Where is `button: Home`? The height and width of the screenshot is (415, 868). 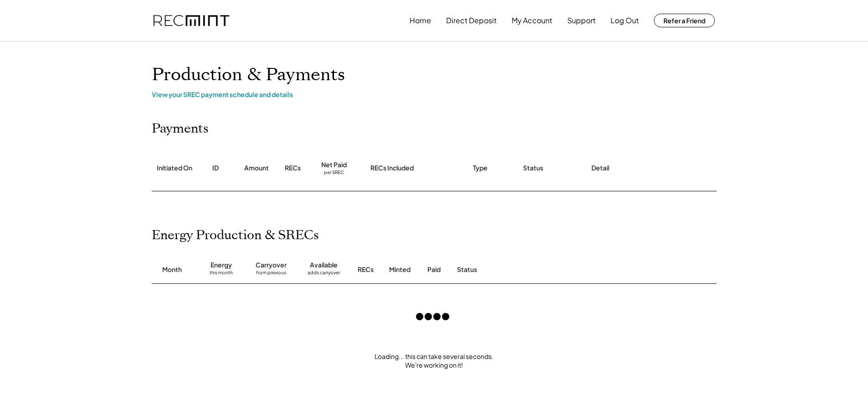
button: Home is located at coordinates (420, 20).